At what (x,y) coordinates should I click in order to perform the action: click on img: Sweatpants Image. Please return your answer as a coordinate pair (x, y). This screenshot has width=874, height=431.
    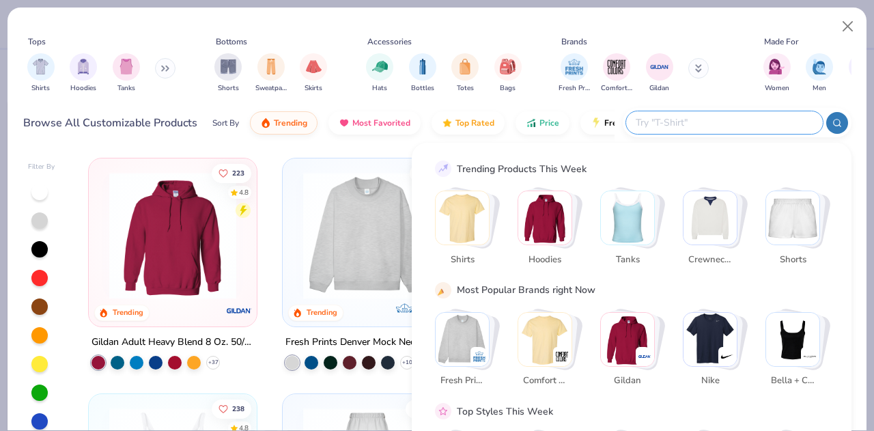
    Looking at the image, I should click on (271, 66).